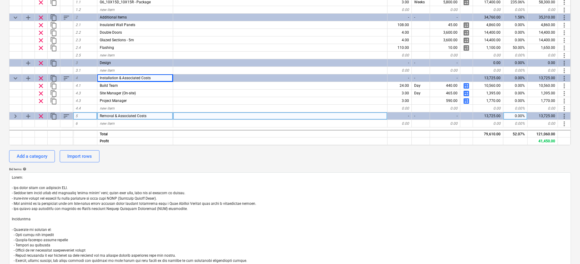 The width and height of the screenshot is (580, 264). Describe the element at coordinates (107, 48) in the screenshot. I see `span: Flashing` at that location.